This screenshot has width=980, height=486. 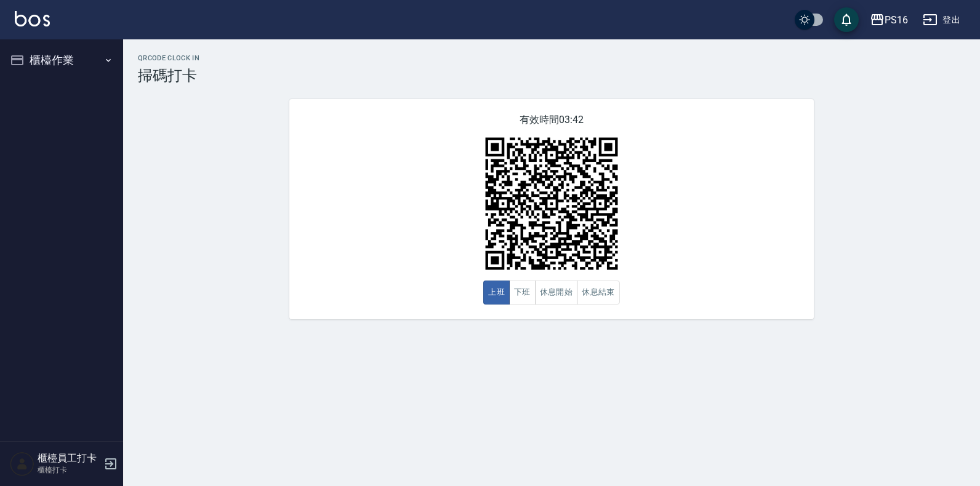 I want to click on h3: 掃碼打卡, so click(x=551, y=76).